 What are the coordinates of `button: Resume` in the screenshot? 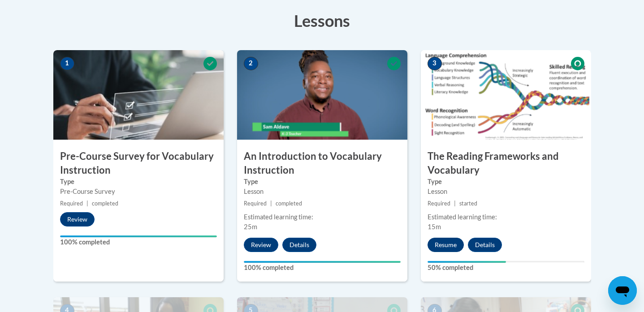 It's located at (445, 245).